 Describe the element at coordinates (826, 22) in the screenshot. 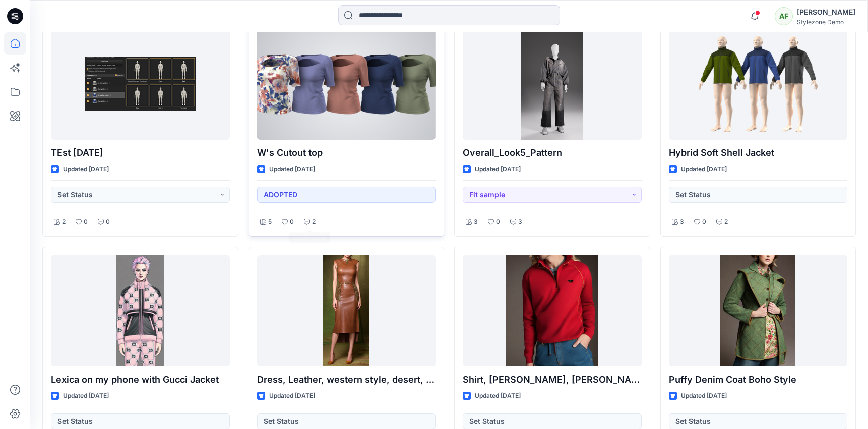

I see `div: Stylezone Demo` at that location.